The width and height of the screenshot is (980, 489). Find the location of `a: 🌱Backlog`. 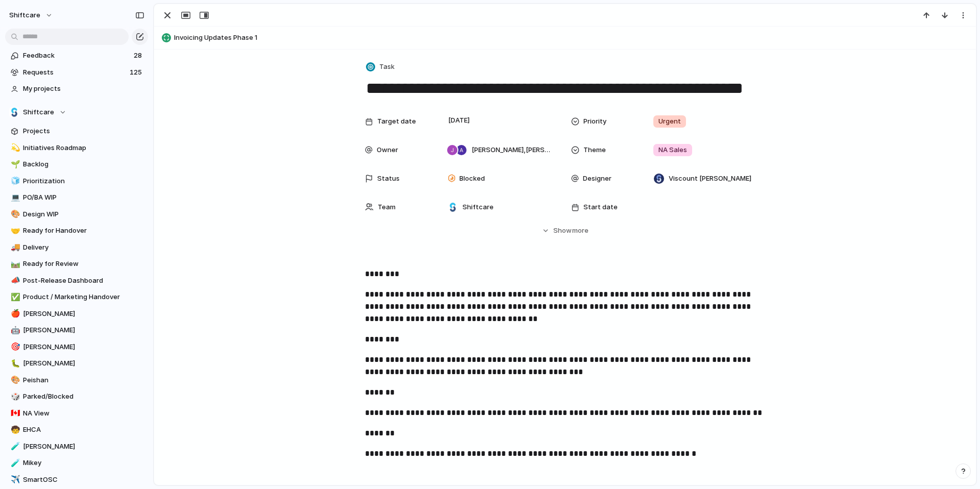

a: 🌱Backlog is located at coordinates (77, 164).